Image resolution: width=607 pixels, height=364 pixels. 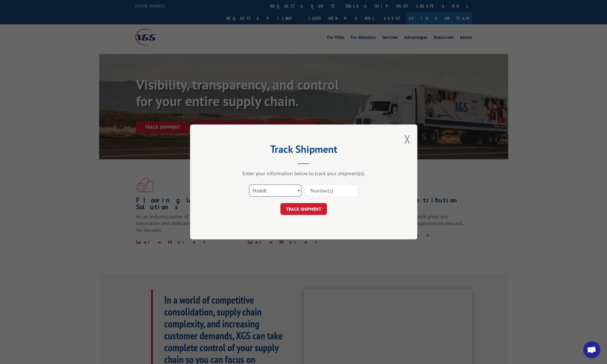 What do you see at coordinates (407, 139) in the screenshot?
I see `button: Close modal` at bounding box center [407, 139].